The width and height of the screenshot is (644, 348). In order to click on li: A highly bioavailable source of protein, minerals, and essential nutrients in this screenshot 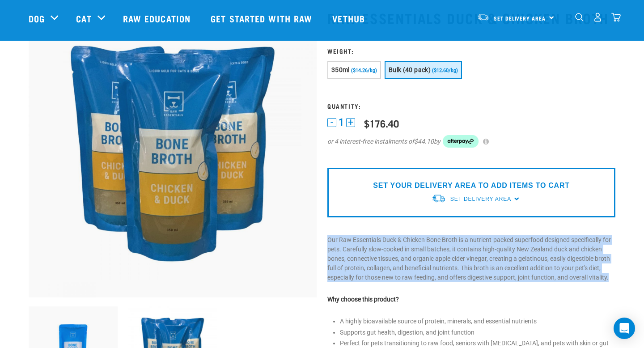, I will do `click(477, 321)`.